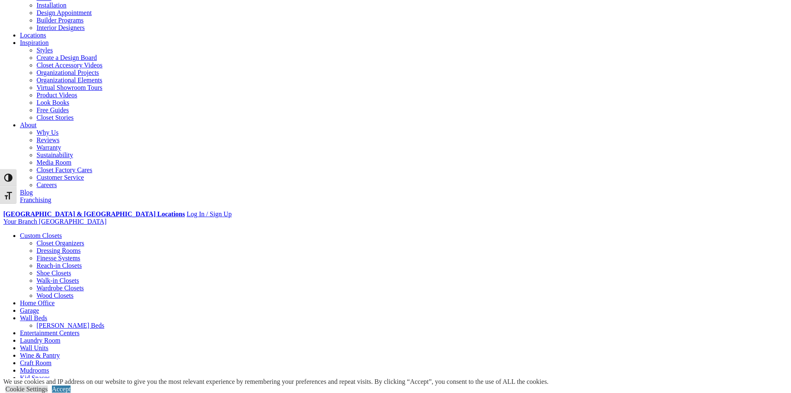 The width and height of the screenshot is (791, 393). I want to click on a: Closet Factory Cares, so click(64, 169).